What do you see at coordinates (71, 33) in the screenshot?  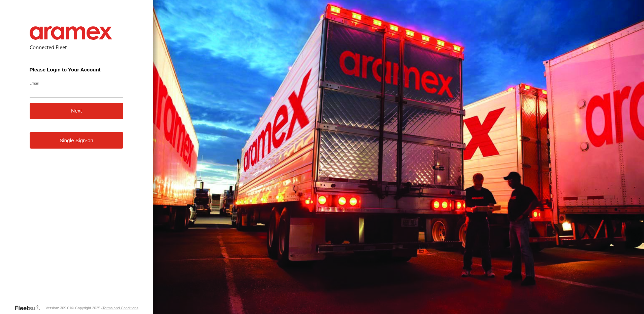 I see `img: Aramex` at bounding box center [71, 33].